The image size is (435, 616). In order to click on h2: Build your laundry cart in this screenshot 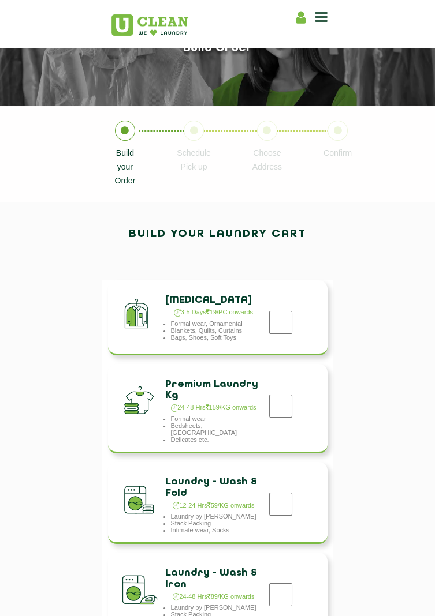, I will do `click(217, 234)`.